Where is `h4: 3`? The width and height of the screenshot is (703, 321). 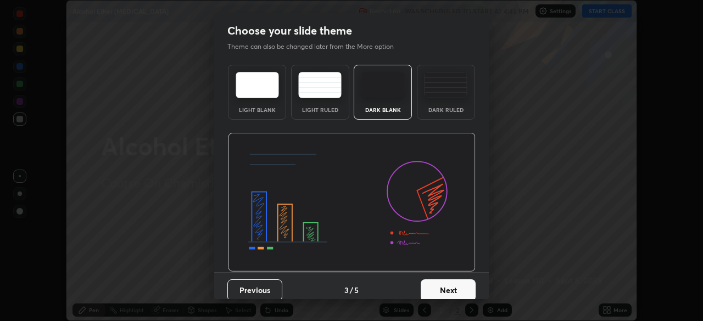 h4: 3 is located at coordinates (347, 290).